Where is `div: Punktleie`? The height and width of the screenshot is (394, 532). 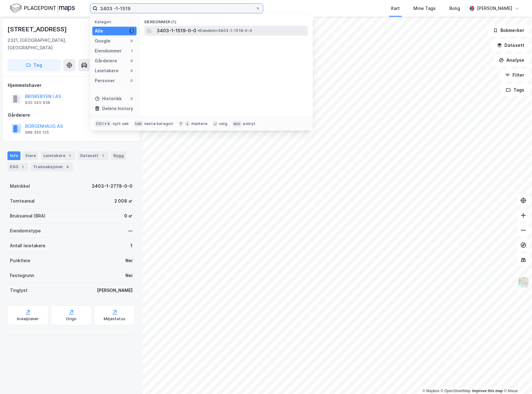 div: Punktleie is located at coordinates (20, 260).